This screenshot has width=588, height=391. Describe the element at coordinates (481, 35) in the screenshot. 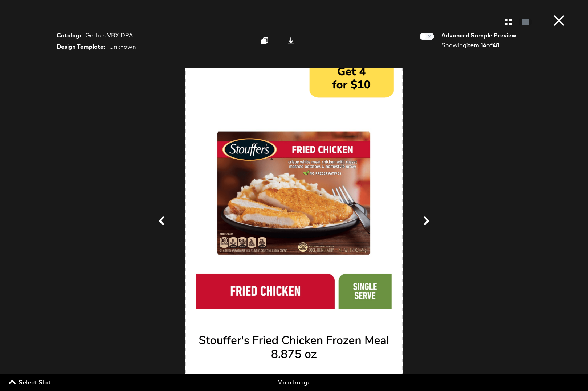

I see `div: Advanced Sample Preview` at that location.